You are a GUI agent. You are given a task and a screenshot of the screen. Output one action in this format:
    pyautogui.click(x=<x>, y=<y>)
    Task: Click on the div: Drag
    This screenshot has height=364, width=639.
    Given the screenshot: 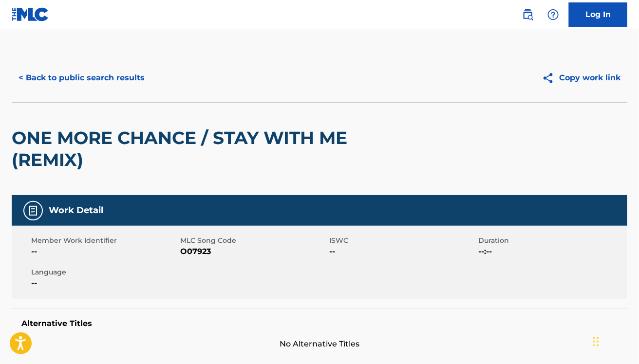 What is the action you would take?
    pyautogui.click(x=596, y=342)
    